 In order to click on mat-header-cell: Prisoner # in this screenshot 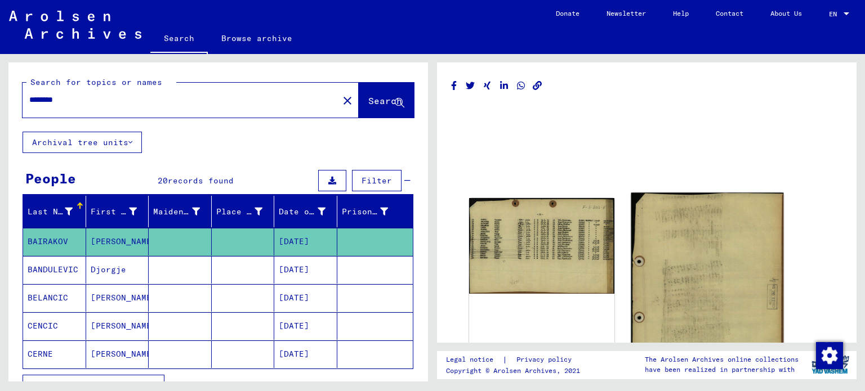, I will do `click(375, 212)`.